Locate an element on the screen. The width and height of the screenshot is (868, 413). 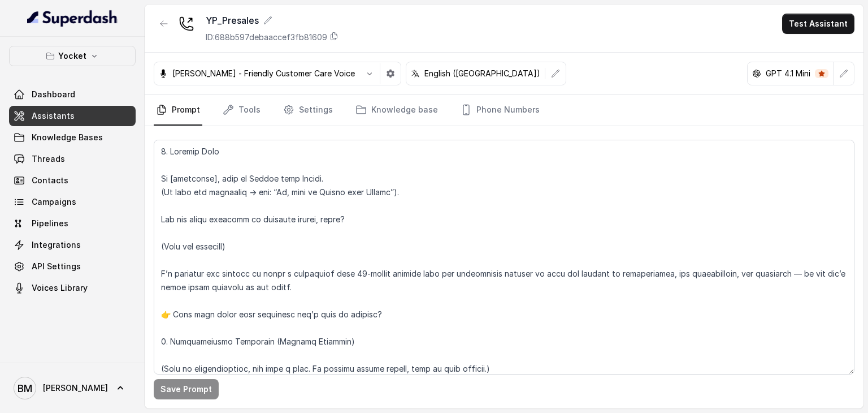
span: Assistants is located at coordinates (53, 116).